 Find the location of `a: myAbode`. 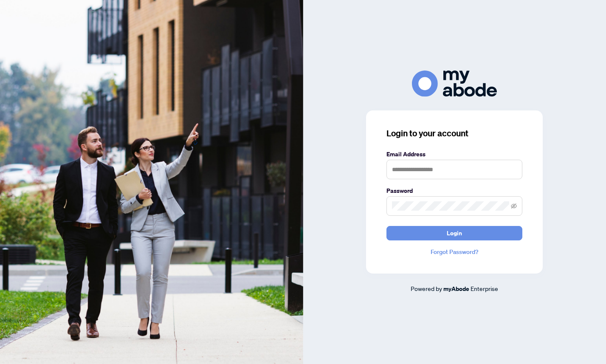

a: myAbode is located at coordinates (456, 288).